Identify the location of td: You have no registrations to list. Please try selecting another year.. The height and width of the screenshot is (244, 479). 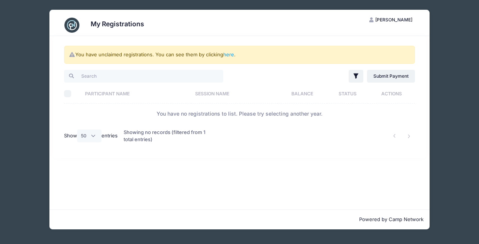
(240, 113).